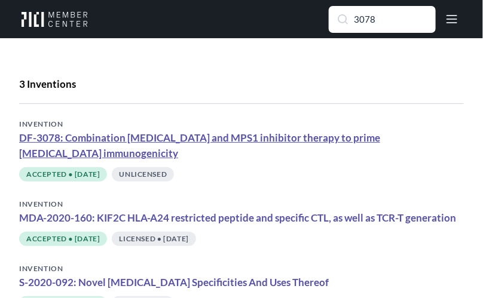 The height and width of the screenshot is (298, 483). What do you see at coordinates (143, 175) in the screenshot?
I see `span: Unlicensed` at bounding box center [143, 175].